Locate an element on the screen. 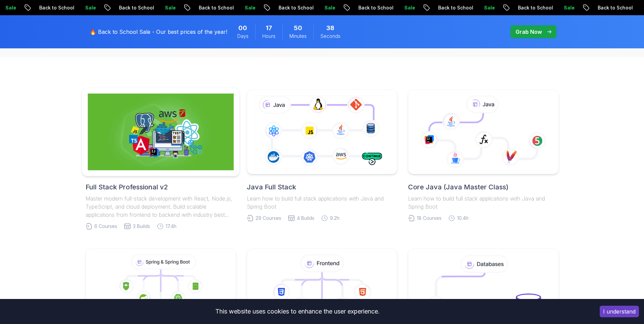 The height and width of the screenshot is (324, 644). img: Full Stack Professional v2 is located at coordinates (160, 132).